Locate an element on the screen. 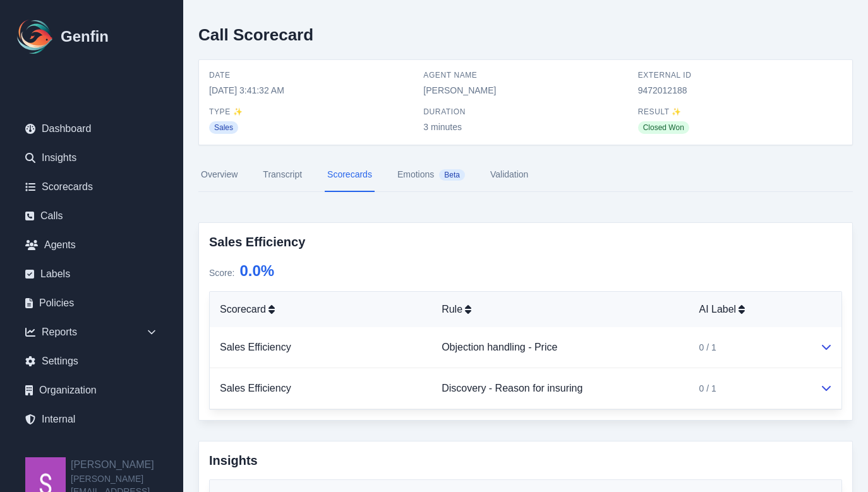 Image resolution: width=868 pixels, height=492 pixels. h2: Call Scorecard is located at coordinates (255, 35).